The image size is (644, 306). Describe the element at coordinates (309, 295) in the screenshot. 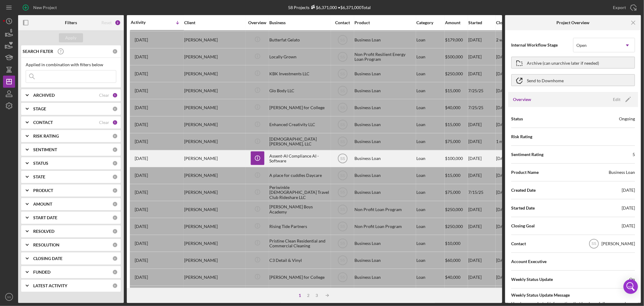

I see `div: 2` at that location.